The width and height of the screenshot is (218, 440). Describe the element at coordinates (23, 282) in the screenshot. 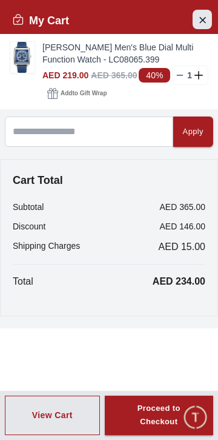

I see `p: Total` at that location.